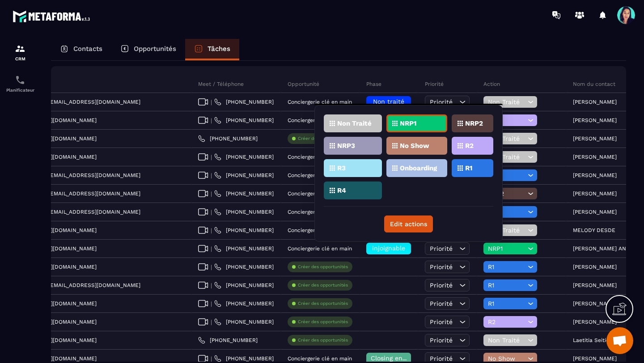  What do you see at coordinates (20, 84) in the screenshot?
I see `a: schedulerschedulerPlanificateur` at bounding box center [20, 84].